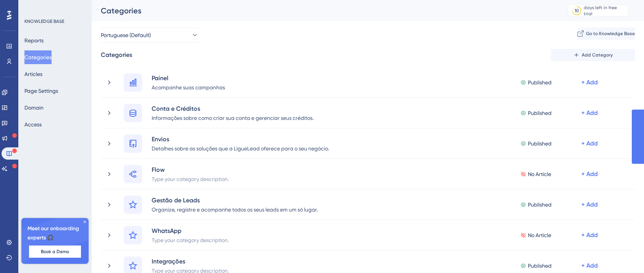 This screenshot has height=273, width=644. Describe the element at coordinates (149, 35) in the screenshot. I see `button: Portuguese (Default)` at that location.